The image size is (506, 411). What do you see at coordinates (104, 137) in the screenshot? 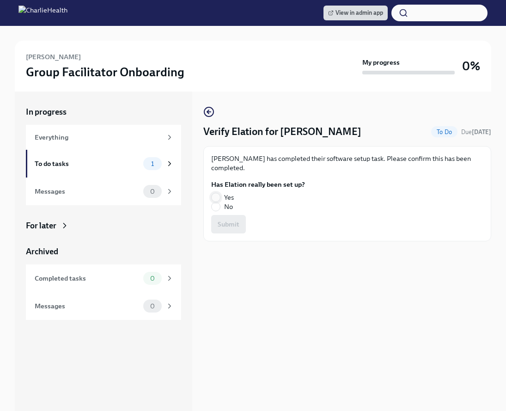
I see `a: Everything` at bounding box center [104, 137].